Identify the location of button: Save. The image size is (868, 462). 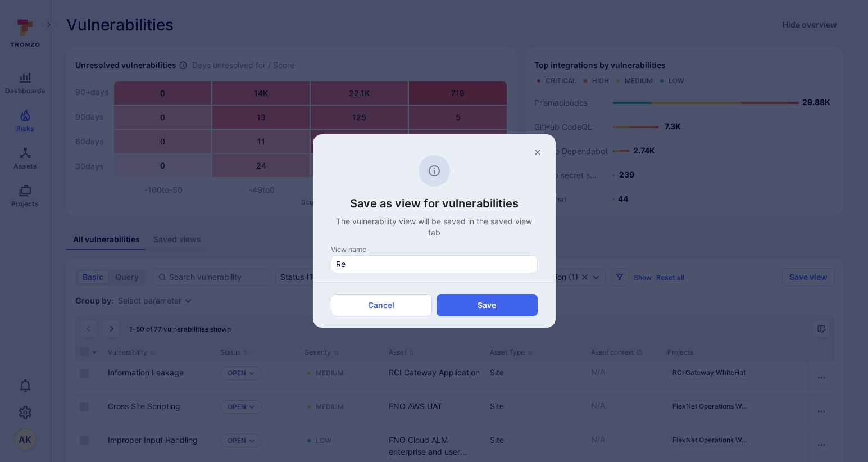
(488, 305).